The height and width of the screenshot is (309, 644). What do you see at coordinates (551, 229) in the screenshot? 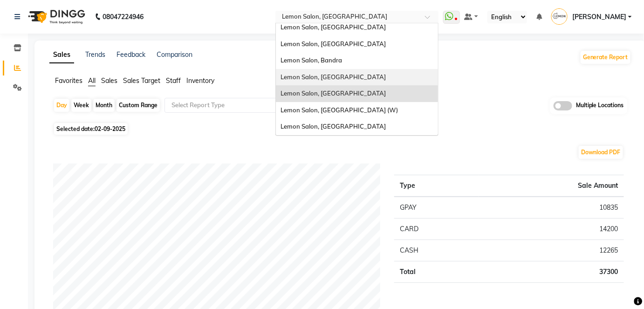
I see `td: 14200` at bounding box center [551, 229].